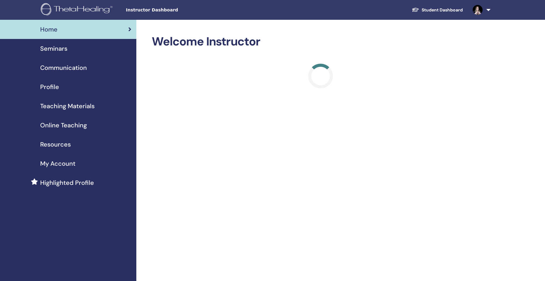 This screenshot has width=545, height=281. Describe the element at coordinates (67, 183) in the screenshot. I see `span: Highlighted Profile` at that location.